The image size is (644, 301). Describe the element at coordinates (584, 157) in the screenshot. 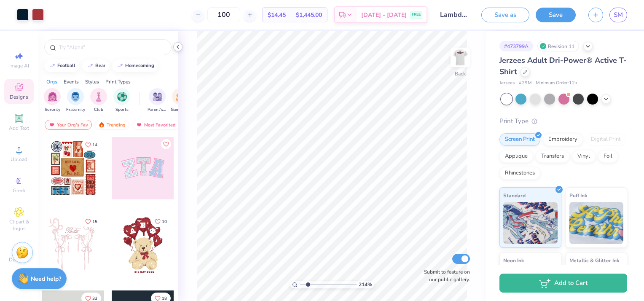

I see `div: Vinyl` at that location.